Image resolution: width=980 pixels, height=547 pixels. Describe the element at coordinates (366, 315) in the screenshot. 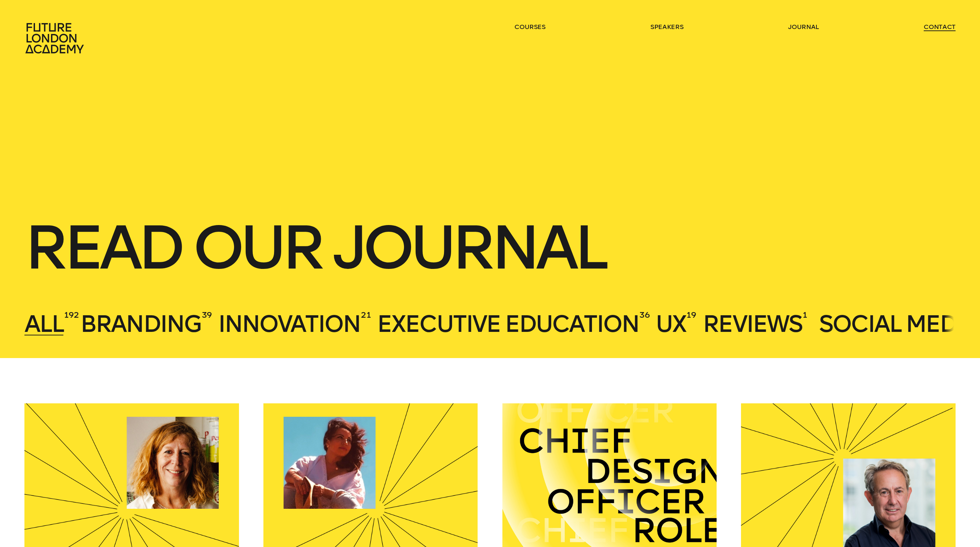

I see `sup: 21` at that location.